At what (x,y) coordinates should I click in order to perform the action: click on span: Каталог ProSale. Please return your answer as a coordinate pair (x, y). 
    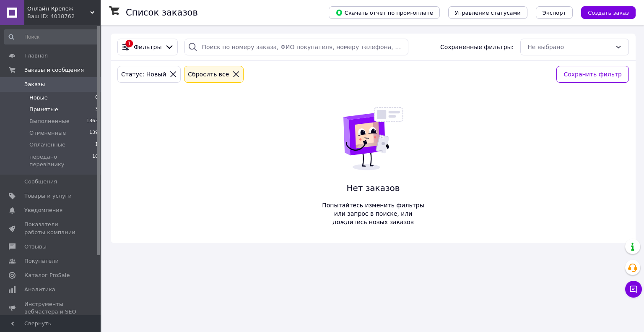
    Looking at the image, I should click on (47, 275).